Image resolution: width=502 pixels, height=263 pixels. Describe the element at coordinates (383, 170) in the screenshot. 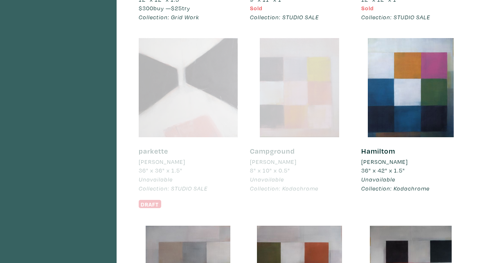

I see `span: 36" x 42" x 1.5"` at that location.